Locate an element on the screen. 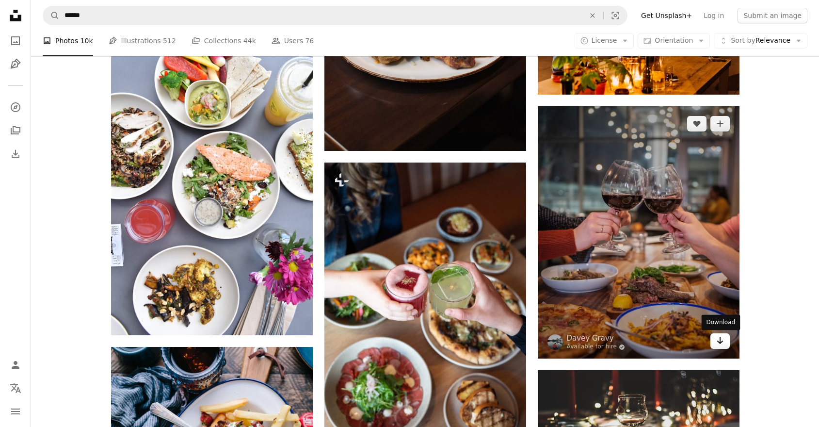  a: Illustrations 512 is located at coordinates (142, 41).